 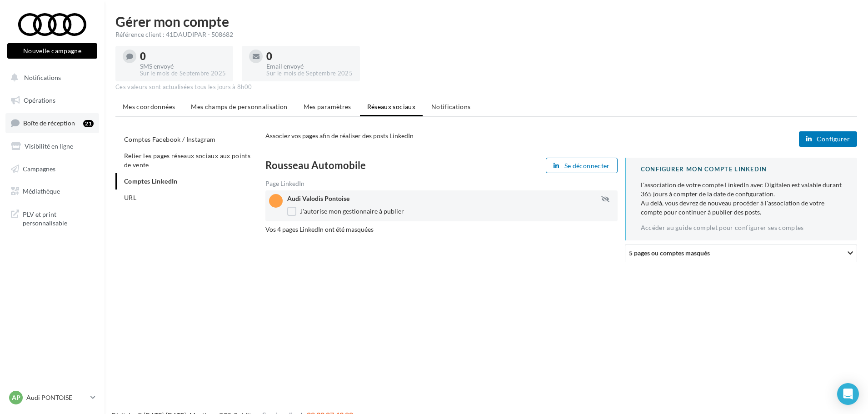 What do you see at coordinates (52, 51) in the screenshot?
I see `button: Nouvelle campagne` at bounding box center [52, 51].